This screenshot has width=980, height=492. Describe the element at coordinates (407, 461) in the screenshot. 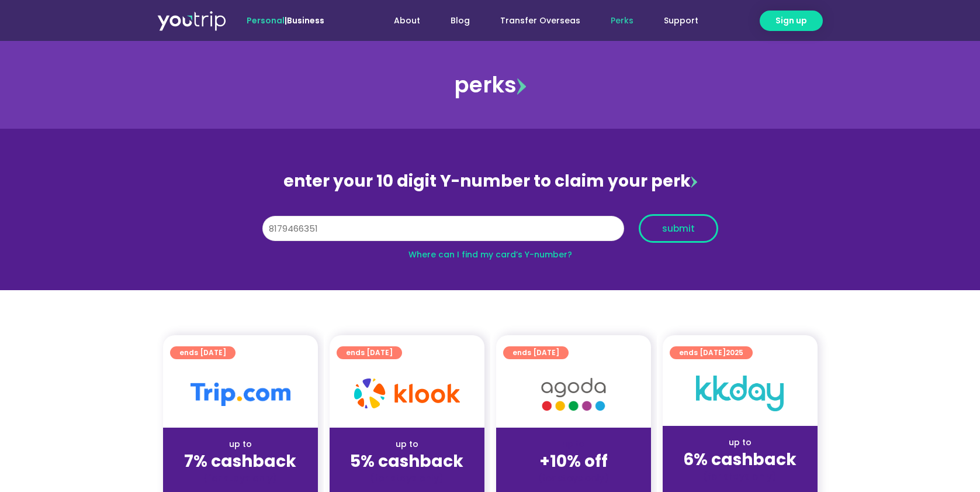

I see `strong: 5% cashback` at that location.